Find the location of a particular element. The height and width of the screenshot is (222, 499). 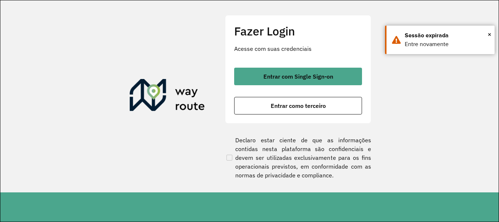

img: Roteirizador AmbevTech is located at coordinates (167, 96).